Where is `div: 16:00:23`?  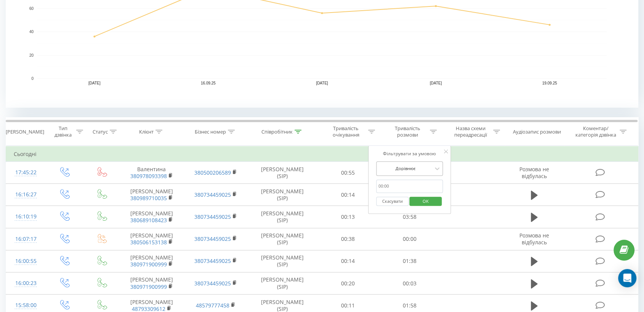 div: 16:00:23 is located at coordinates (25, 283).